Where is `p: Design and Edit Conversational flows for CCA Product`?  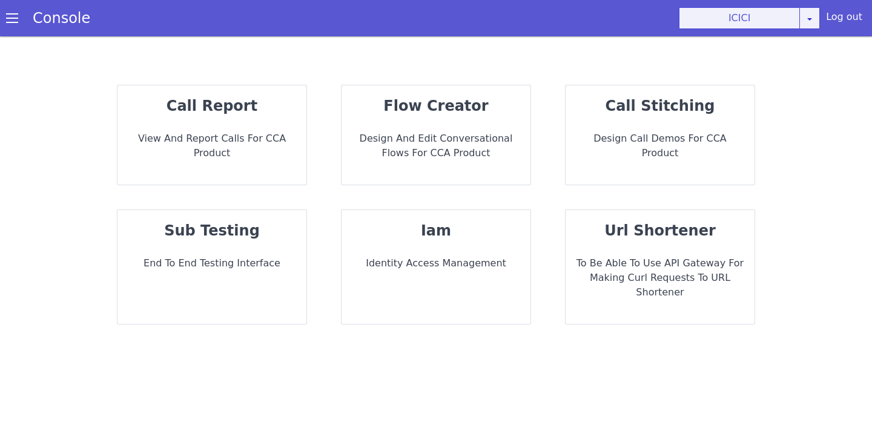
p: Design and Edit Conversational flows for CCA Product is located at coordinates (436, 146).